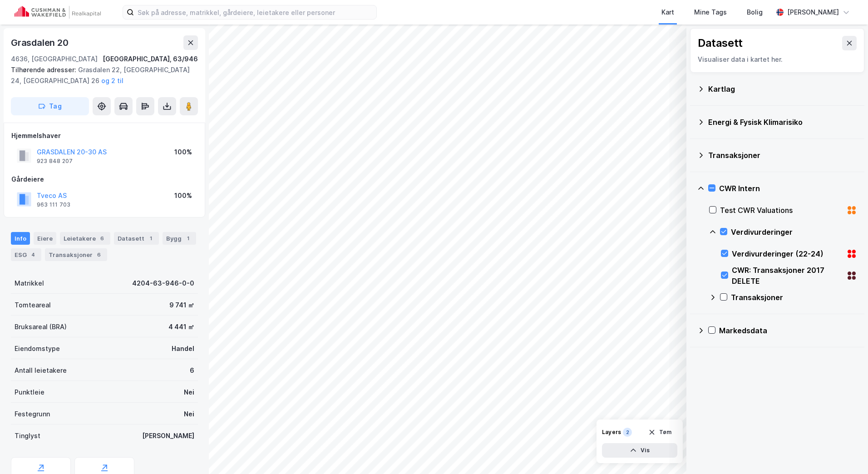 The width and height of the screenshot is (868, 474). What do you see at coordinates (611, 432) in the screenshot?
I see `div: Layers` at bounding box center [611, 432].